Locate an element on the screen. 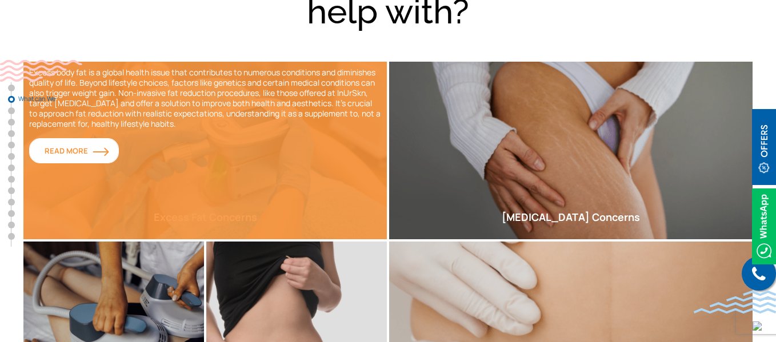  a: Read More is located at coordinates (74, 151).